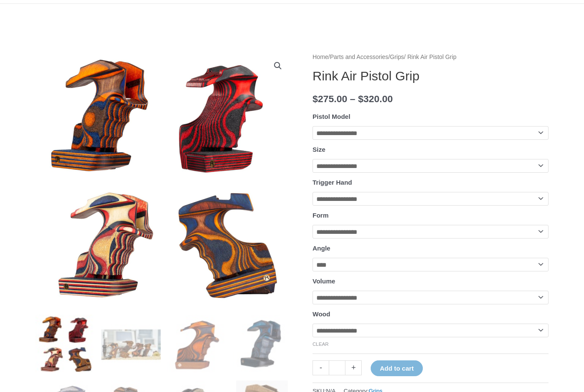  Describe the element at coordinates (396, 368) in the screenshot. I see `button: Add to cart` at that location.